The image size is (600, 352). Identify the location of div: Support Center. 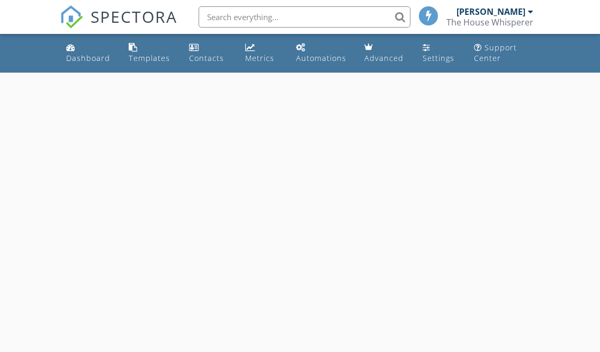
(495, 52).